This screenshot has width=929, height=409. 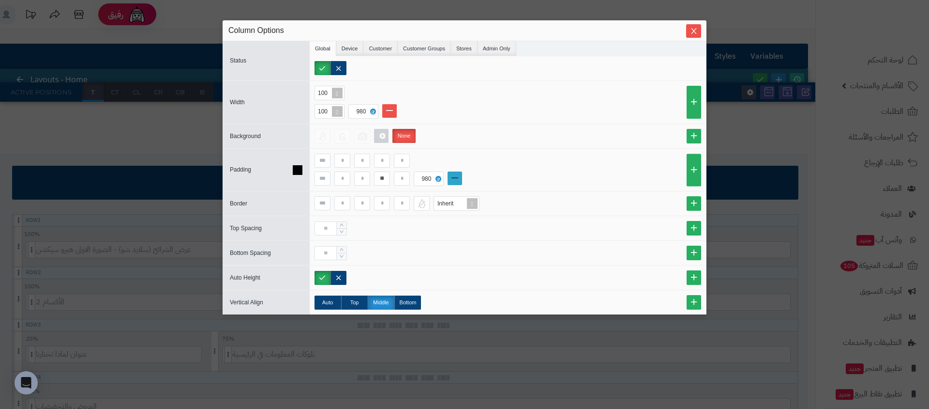 I want to click on li: Device, so click(x=350, y=48).